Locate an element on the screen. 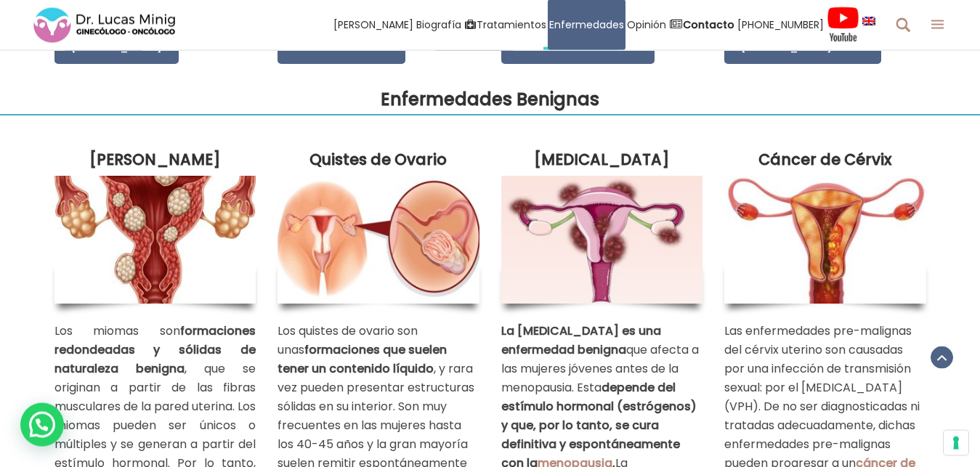 Image resolution: width=980 pixels, height=467 pixels. img: language english is located at coordinates (869, 21).